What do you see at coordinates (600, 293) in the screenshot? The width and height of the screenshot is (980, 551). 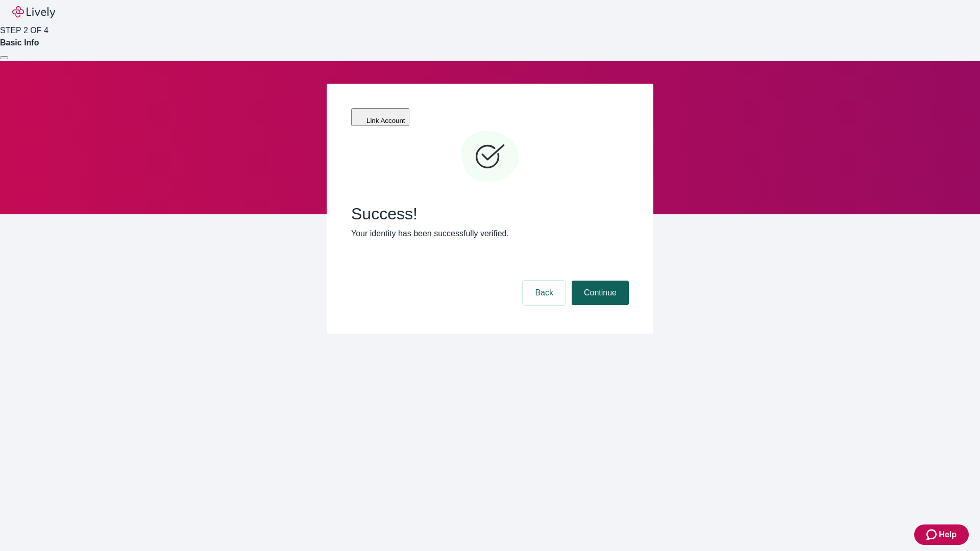 I see `button: Continue` at bounding box center [600, 293].